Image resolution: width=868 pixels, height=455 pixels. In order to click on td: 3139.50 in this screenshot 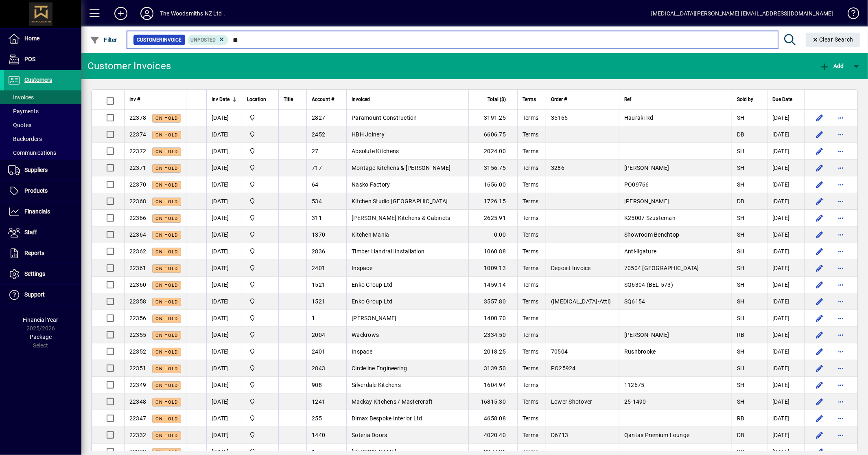, I will do `click(493, 368)`.